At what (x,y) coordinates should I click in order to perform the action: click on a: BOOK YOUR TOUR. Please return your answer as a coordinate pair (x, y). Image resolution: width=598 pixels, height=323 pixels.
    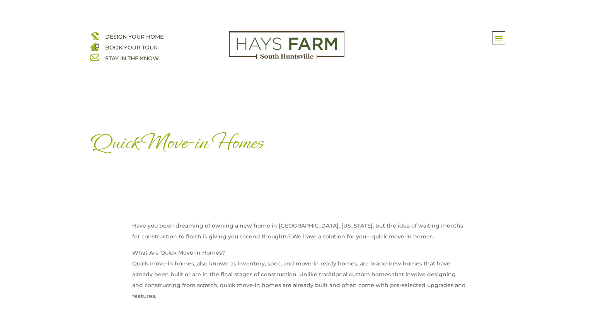
    Looking at the image, I should click on (131, 48).